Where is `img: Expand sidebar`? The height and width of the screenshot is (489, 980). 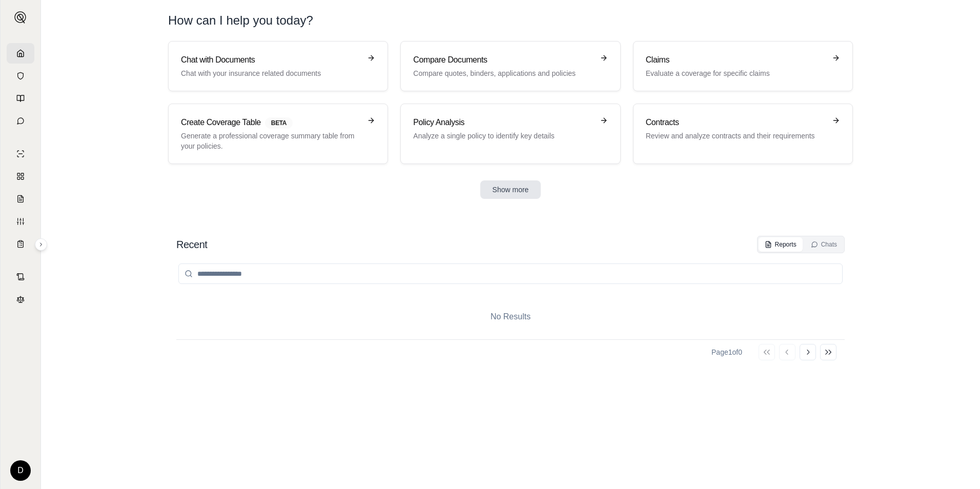
img: Expand sidebar is located at coordinates (21, 17).